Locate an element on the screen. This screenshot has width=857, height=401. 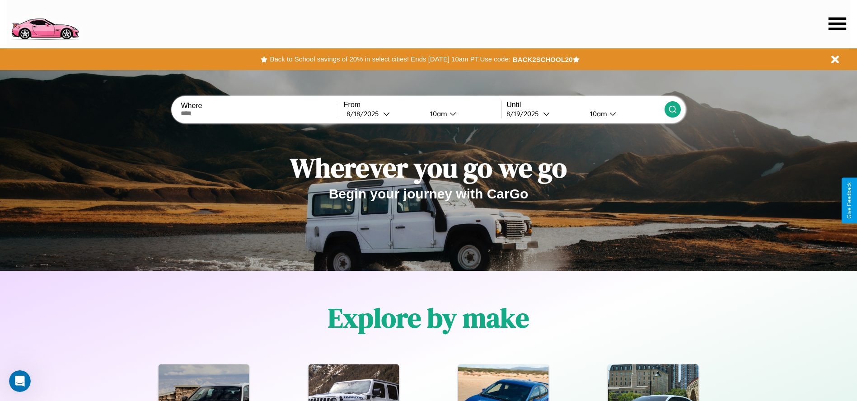
button: 8/18/2025 is located at coordinates (383, 113).